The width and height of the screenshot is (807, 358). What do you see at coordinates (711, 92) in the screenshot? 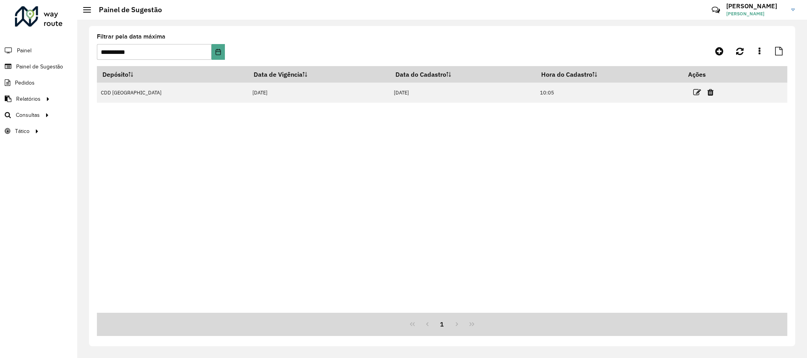
I see `a: Excluir` at bounding box center [711, 92].